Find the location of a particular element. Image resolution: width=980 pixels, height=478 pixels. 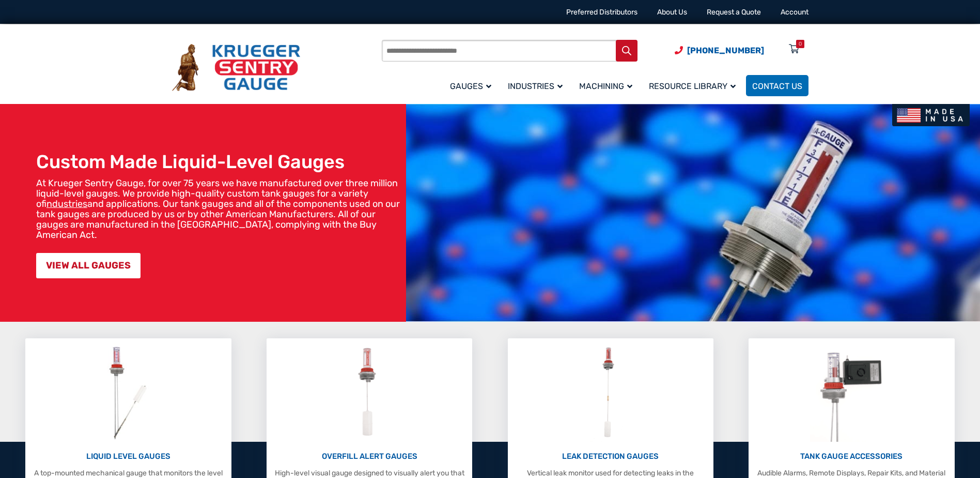

a: Account is located at coordinates (794, 12).